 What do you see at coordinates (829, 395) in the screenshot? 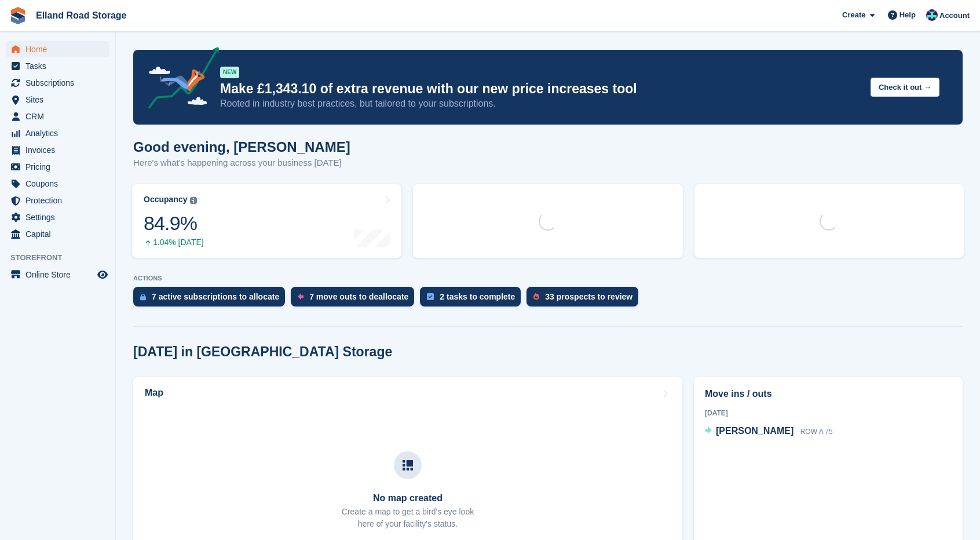
I see `h2: Move ins / outs` at bounding box center [829, 395].